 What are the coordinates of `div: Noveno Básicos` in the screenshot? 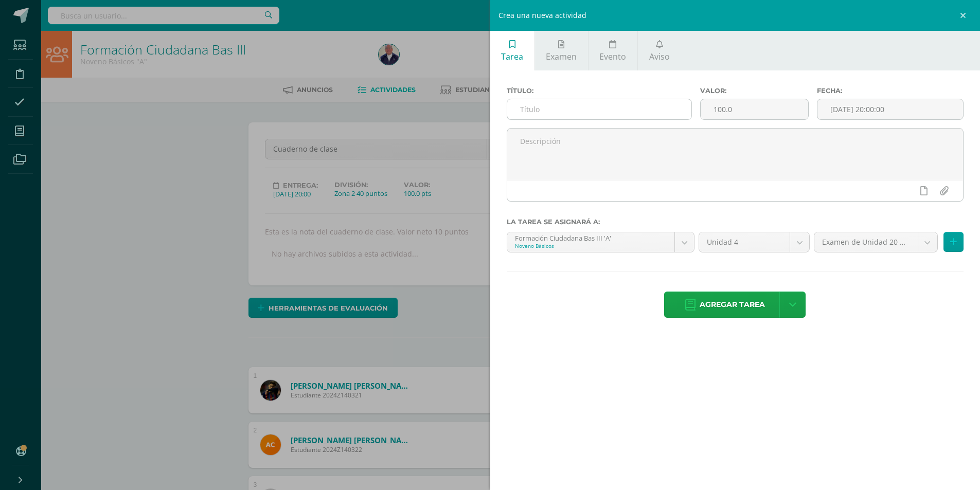 It's located at (591, 245).